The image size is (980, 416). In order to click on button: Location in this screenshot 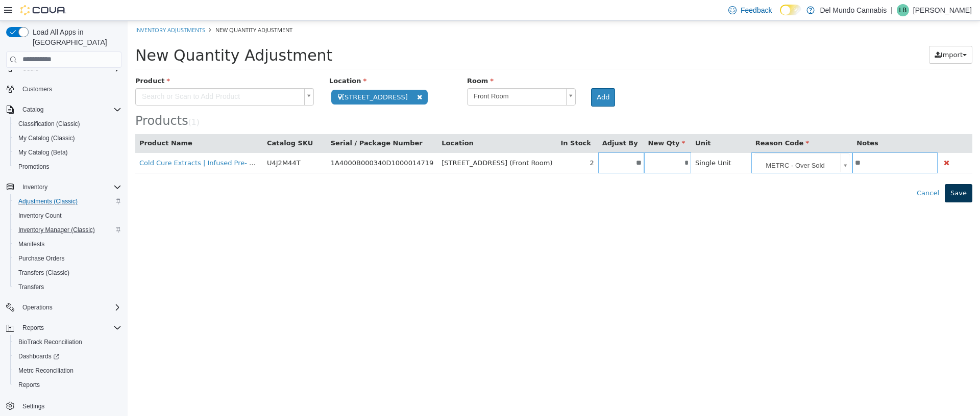, I will do `click(331, 122)`.